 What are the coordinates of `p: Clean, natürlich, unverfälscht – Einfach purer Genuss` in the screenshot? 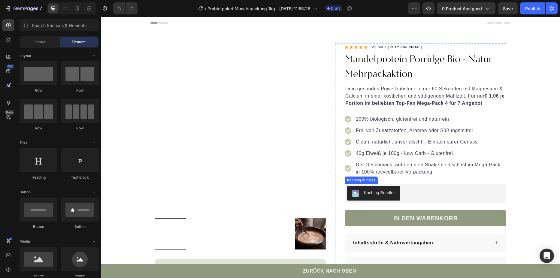 It's located at (330, 125).